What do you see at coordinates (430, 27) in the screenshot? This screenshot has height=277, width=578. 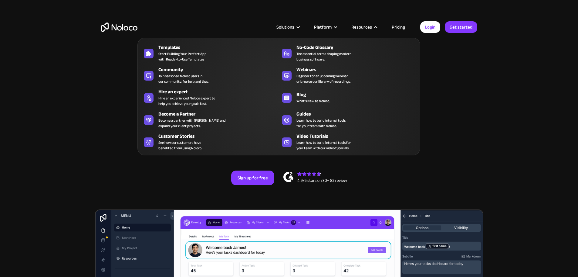 I see `a: Login` at bounding box center [430, 27].